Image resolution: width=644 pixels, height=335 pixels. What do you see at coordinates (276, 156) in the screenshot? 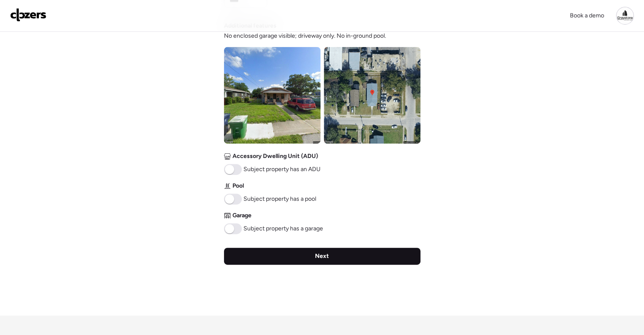
I see `span: Accessory Dwelling Unit (ADU)` at bounding box center [276, 156].